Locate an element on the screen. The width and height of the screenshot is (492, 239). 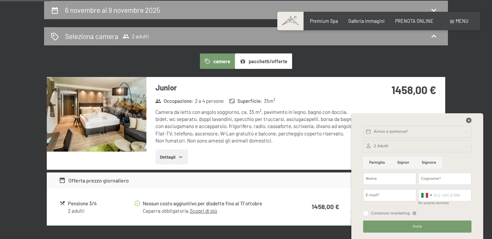
div: Nessun costo aggiuntivo per disdette fino al 17 ottobre is located at coordinates (213, 204).